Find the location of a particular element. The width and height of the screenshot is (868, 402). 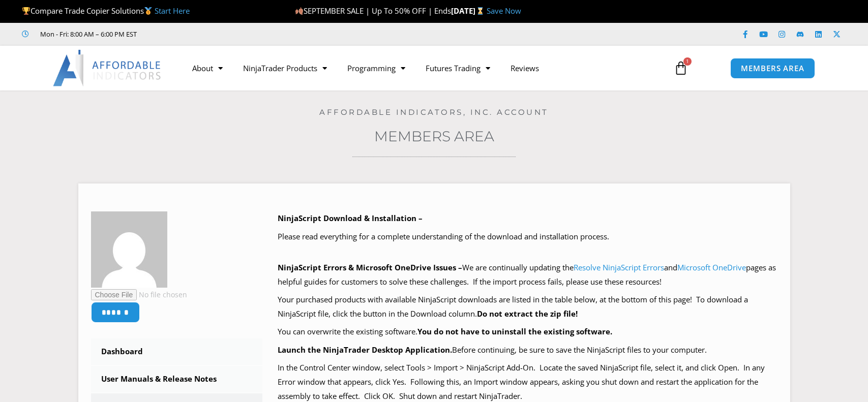

nav: Menu is located at coordinates (422, 68).